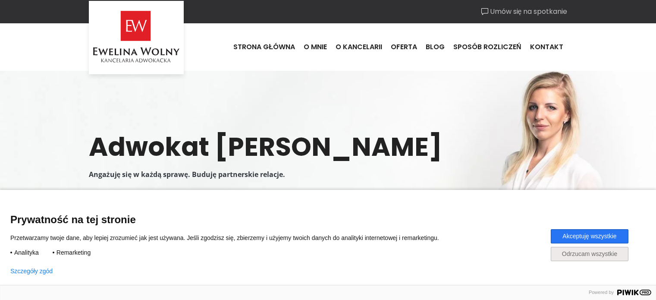 The image size is (656, 300). Describe the element at coordinates (315, 47) in the screenshot. I see `a: O mnie` at that location.